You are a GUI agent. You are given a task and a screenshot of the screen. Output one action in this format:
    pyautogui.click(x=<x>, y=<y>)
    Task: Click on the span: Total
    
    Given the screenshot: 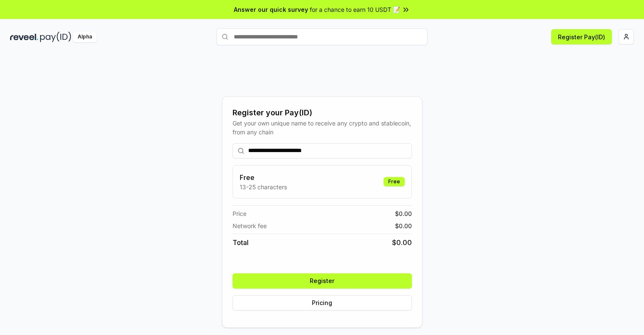 What is the action you would take?
    pyautogui.click(x=241, y=243)
    